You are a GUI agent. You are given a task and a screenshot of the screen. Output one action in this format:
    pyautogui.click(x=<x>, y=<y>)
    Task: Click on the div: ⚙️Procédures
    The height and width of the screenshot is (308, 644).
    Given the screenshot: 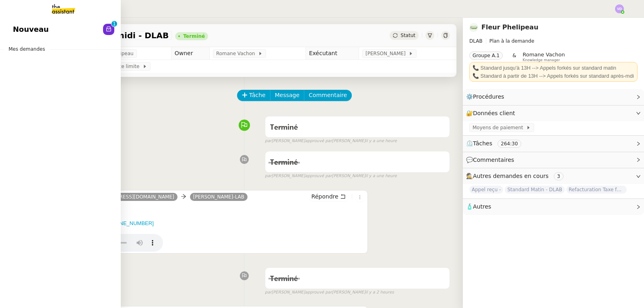 What is the action you would take?
    pyautogui.click(x=553, y=97)
    